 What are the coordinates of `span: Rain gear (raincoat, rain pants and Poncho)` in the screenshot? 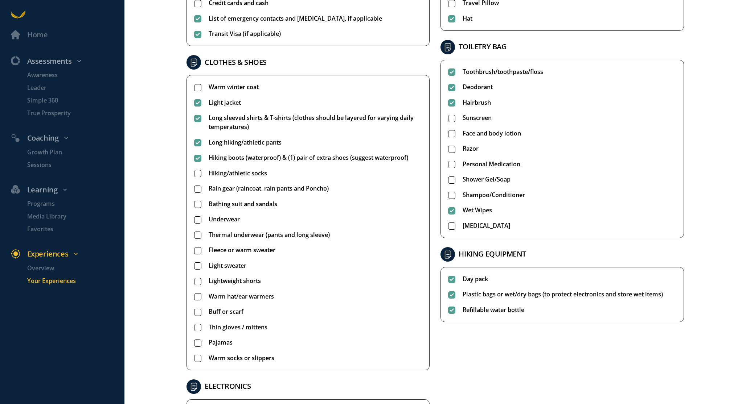 It's located at (268, 189).